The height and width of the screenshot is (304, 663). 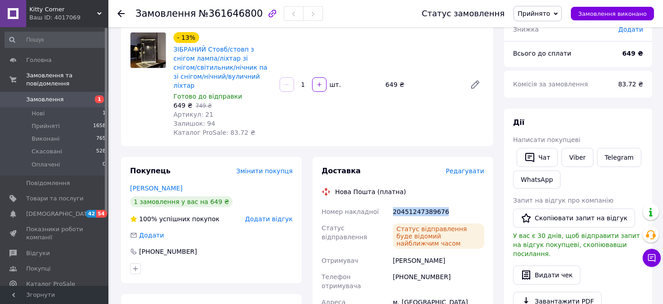 What do you see at coordinates (55, 198) in the screenshot?
I see `span: Товари та послуги` at bounding box center [55, 198].